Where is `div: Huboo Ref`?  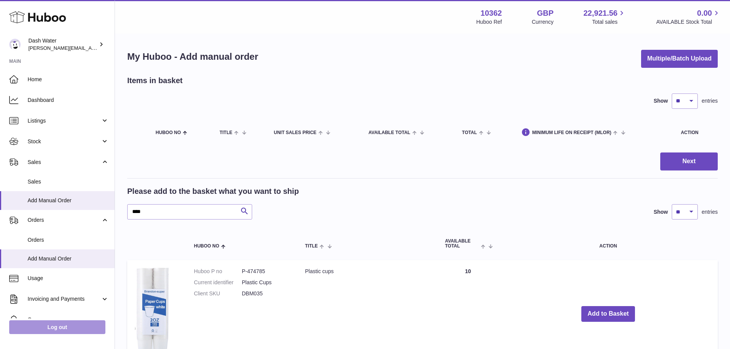 div: Huboo Ref is located at coordinates (489, 22).